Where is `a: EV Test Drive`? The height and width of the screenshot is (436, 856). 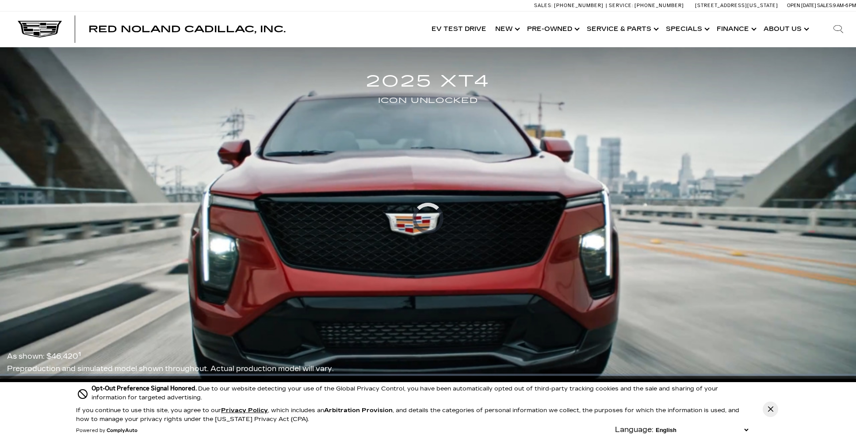
a: EV Test Drive is located at coordinates (459, 29).